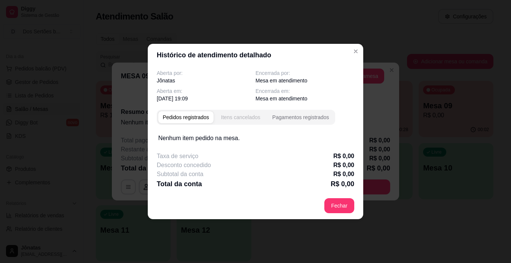 The image size is (511, 263). I want to click on p: Subtotal da conta, so click(180, 174).